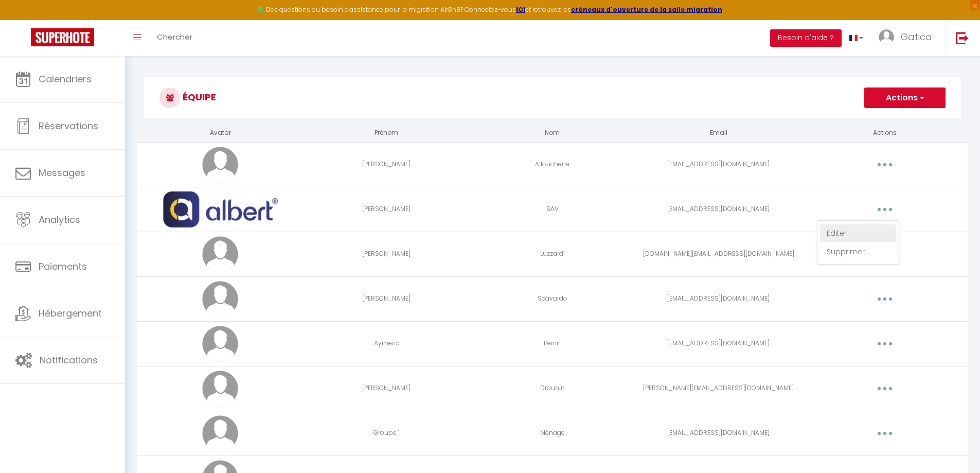 Image resolution: width=980 pixels, height=473 pixels. I want to click on a: créneaux d'ouverture de la salle migration, so click(647, 9).